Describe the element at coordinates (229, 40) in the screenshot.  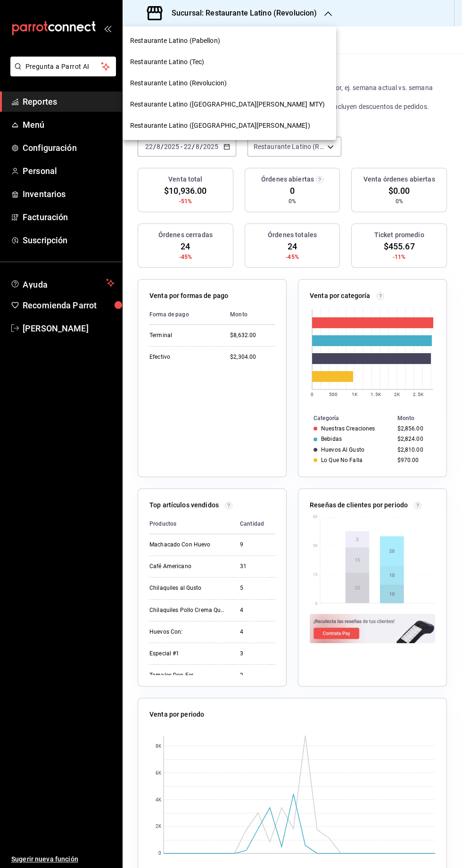
I see `div: Restaurante Latino (Pabellon)` at that location.